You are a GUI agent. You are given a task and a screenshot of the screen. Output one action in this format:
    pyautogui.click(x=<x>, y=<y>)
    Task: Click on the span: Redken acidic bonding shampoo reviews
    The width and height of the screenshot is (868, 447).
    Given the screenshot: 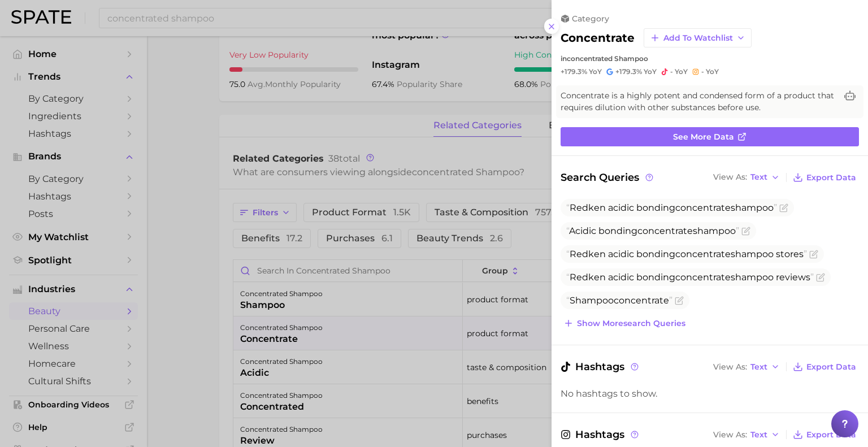 What is the action you would take?
    pyautogui.click(x=690, y=277)
    